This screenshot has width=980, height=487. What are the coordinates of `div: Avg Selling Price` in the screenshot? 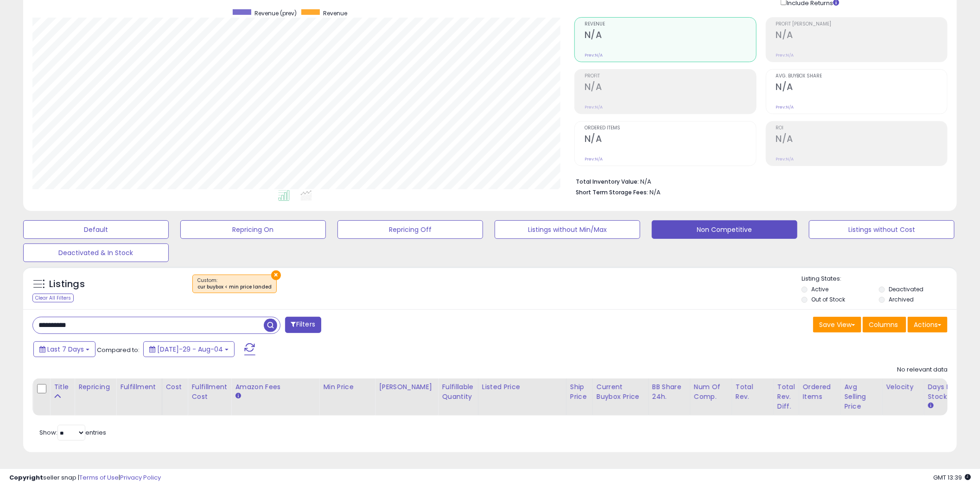 It's located at (862, 397).